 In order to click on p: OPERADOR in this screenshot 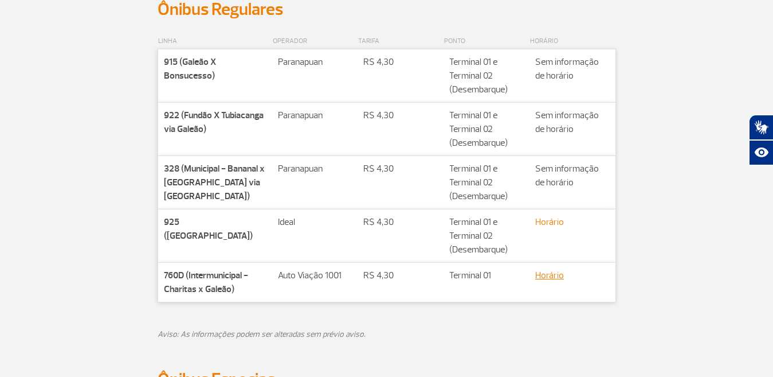, I will do `click(315, 41)`.